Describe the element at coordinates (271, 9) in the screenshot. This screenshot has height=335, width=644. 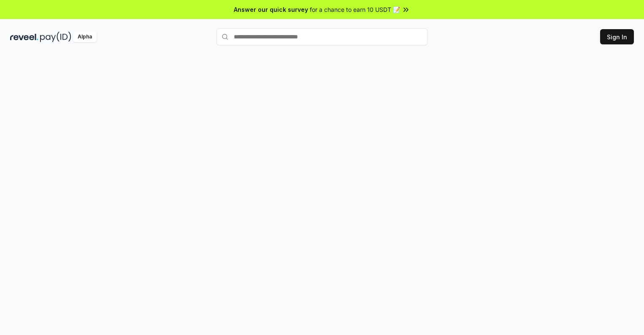
I see `span: Answer our quick survey` at that location.